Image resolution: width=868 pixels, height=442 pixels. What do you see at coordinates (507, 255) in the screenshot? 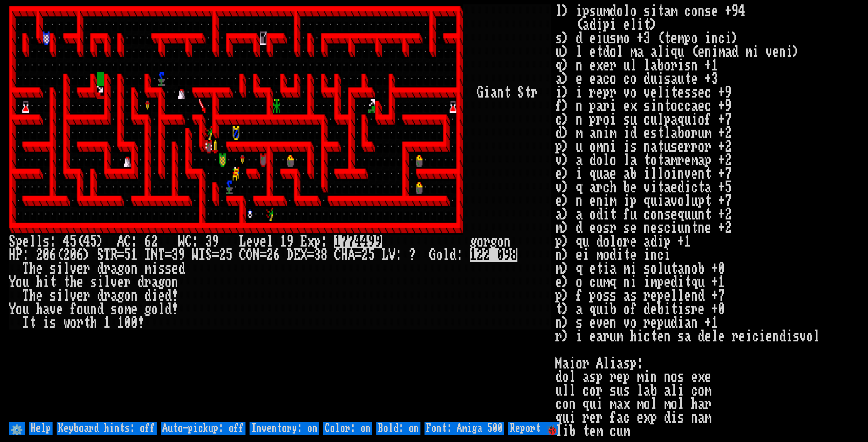
I see `mark: 9` at bounding box center [507, 255].